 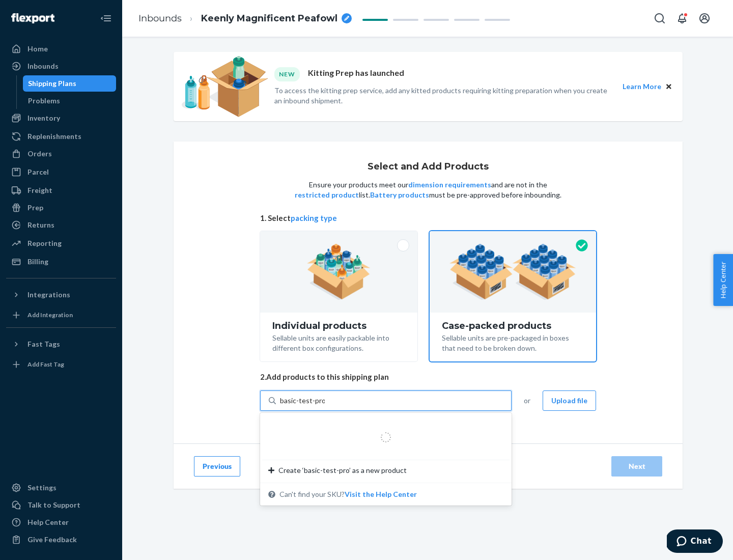 What do you see at coordinates (343, 470) in the screenshot?
I see `span: Create ‘basic-test-pro’ as a new product` at bounding box center [343, 470].